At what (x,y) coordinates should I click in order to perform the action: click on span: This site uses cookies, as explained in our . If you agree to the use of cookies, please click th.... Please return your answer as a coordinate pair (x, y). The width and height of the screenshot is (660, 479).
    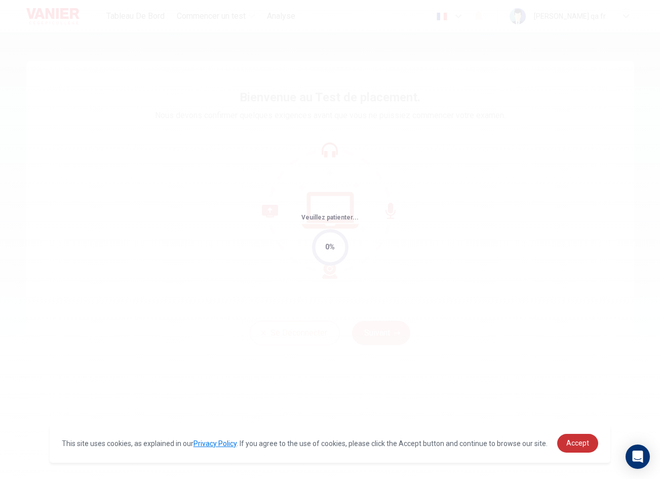
    Looking at the image, I should click on (305, 443).